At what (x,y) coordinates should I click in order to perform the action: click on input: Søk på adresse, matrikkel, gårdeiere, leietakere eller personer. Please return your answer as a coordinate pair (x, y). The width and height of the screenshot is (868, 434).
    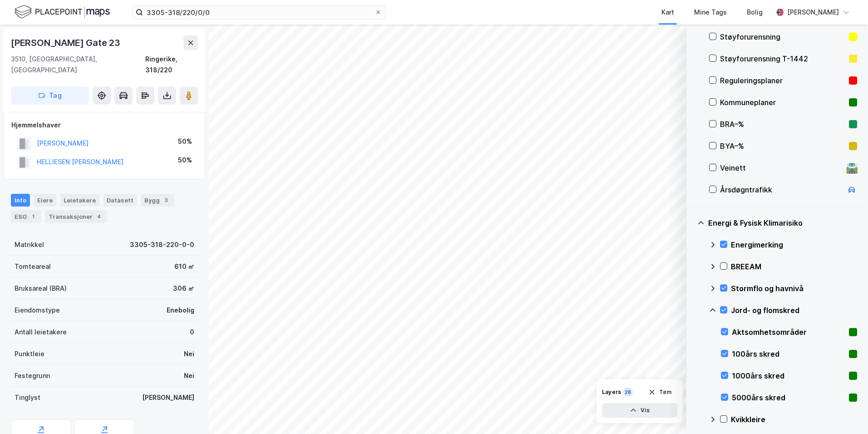
    Looking at the image, I should click on (259, 12).